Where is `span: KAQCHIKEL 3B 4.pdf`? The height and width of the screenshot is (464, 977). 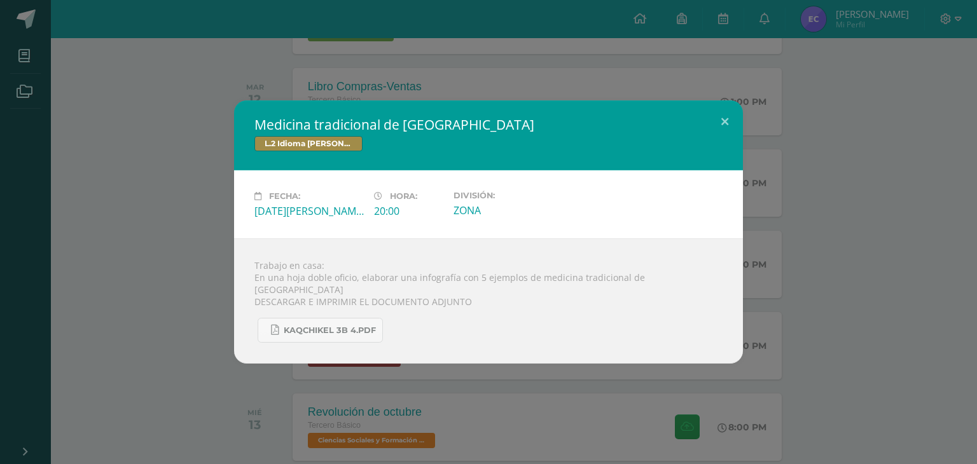 span: KAQCHIKEL 3B 4.pdf is located at coordinates (330, 331).